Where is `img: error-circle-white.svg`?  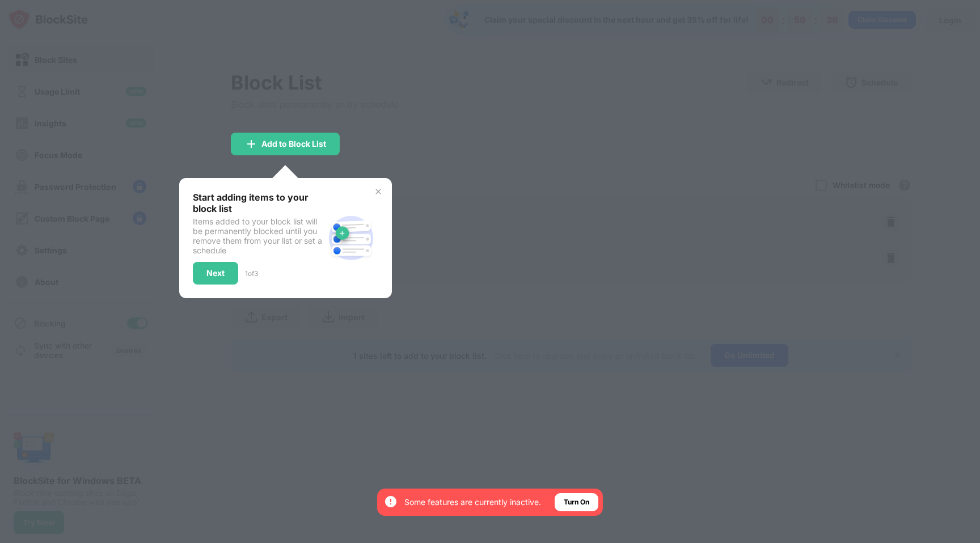 img: error-circle-white.svg is located at coordinates (391, 502).